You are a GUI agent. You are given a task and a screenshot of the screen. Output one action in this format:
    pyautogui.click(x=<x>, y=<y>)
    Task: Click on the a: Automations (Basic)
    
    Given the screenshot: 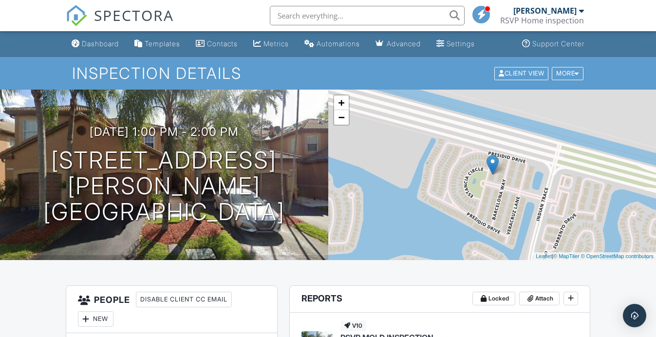 What is the action you would take?
    pyautogui.click(x=332, y=44)
    